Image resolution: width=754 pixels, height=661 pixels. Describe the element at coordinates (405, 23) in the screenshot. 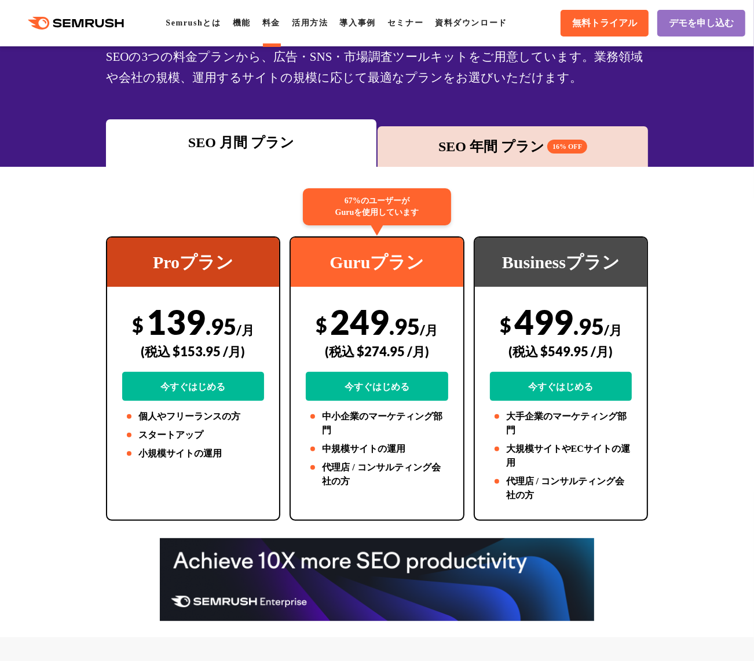

I see `a: セミナー` at that location.